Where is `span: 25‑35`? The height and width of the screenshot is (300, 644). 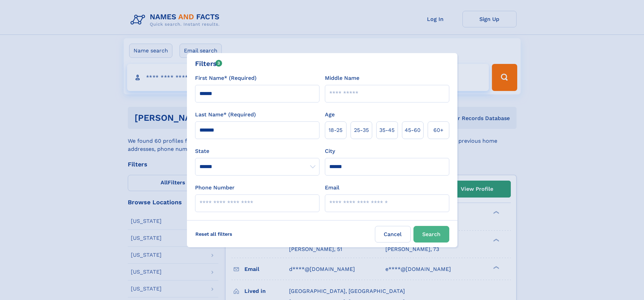
span: 25‑35 is located at coordinates (361, 130).